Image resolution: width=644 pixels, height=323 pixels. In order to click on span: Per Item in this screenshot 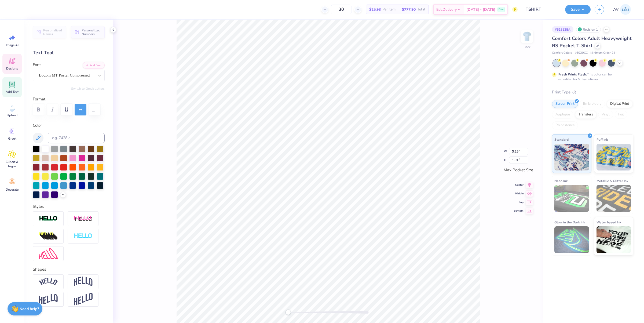, I will do `click(389, 9)`.